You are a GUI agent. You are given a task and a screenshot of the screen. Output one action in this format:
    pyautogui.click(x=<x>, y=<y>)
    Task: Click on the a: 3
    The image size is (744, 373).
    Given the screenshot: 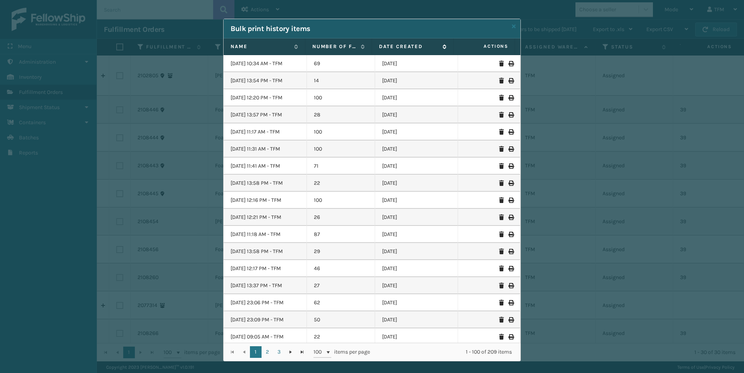 What is the action you would take?
    pyautogui.click(x=279, y=352)
    